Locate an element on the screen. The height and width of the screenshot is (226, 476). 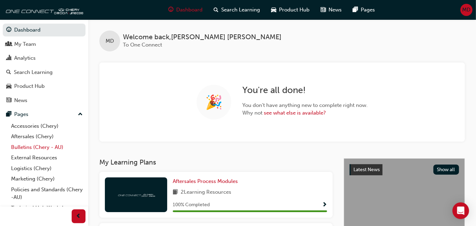
a: Bulletins (Chery - AU) is located at coordinates (47, 147).